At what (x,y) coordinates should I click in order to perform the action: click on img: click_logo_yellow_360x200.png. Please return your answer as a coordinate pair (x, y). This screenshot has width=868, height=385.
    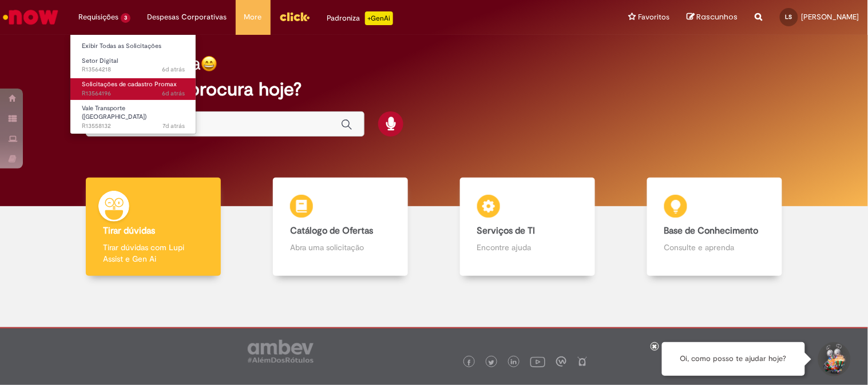
    Looking at the image, I should click on (295, 17).